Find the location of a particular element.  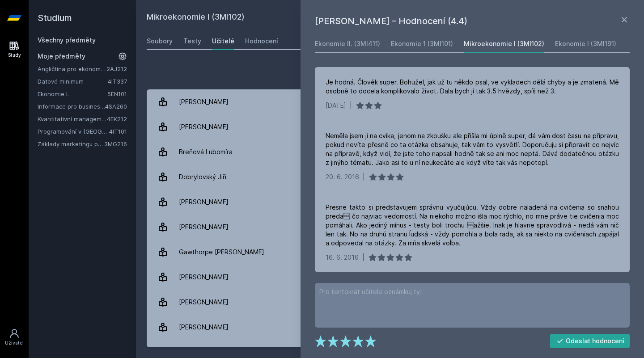

a: Uživatel is located at coordinates (14, 337).